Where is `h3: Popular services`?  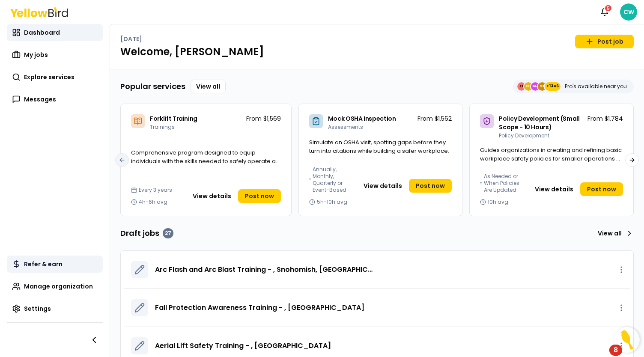
h3: Popular services is located at coordinates (153, 87).